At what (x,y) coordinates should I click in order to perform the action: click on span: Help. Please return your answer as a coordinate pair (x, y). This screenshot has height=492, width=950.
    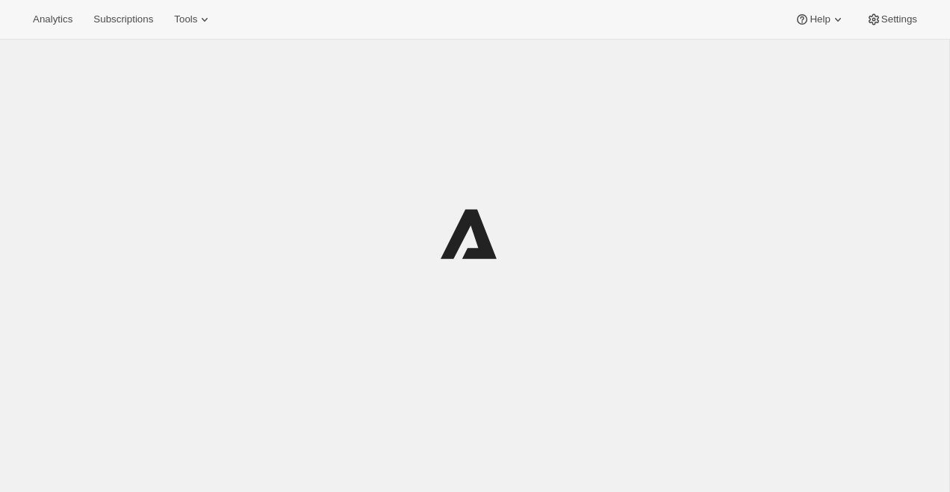
    Looking at the image, I should click on (820, 19).